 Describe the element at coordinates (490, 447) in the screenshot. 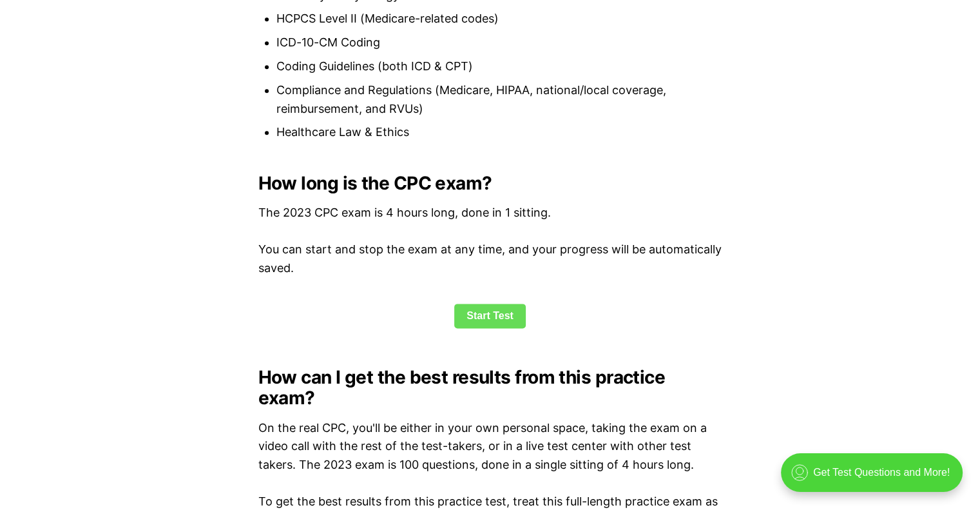

I see `p: On the real CPC, you'll be either in your own personal space, taking the exam on a video call wit...` at that location.